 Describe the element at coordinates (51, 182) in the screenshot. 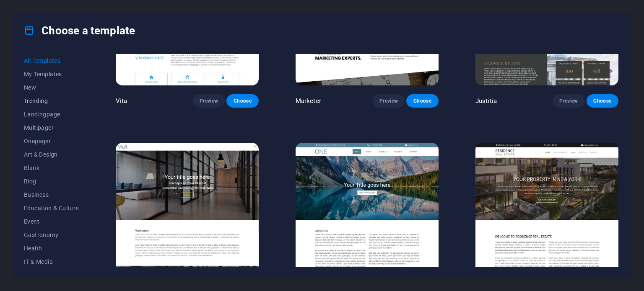

I see `button: Blog` at that location.